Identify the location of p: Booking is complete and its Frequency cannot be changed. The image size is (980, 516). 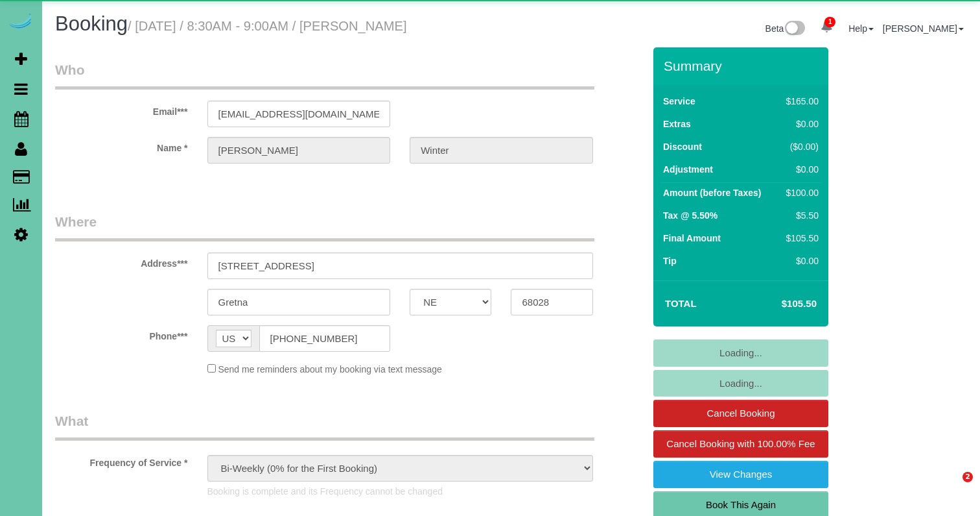
(400, 491).